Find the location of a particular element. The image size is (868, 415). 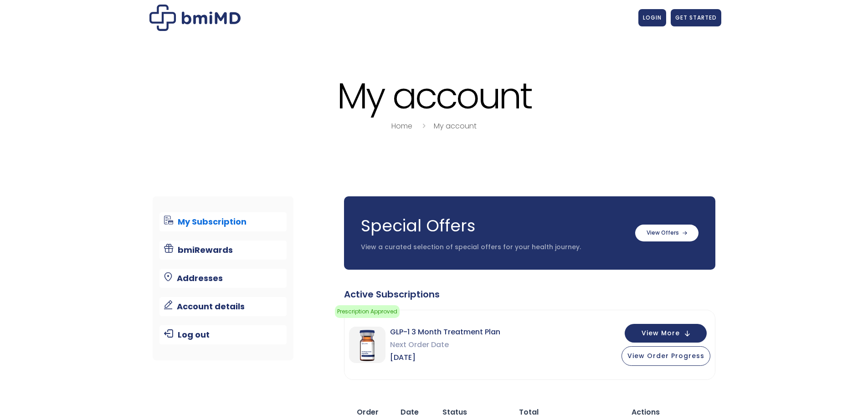

h3: Special Offers is located at coordinates (494, 226).